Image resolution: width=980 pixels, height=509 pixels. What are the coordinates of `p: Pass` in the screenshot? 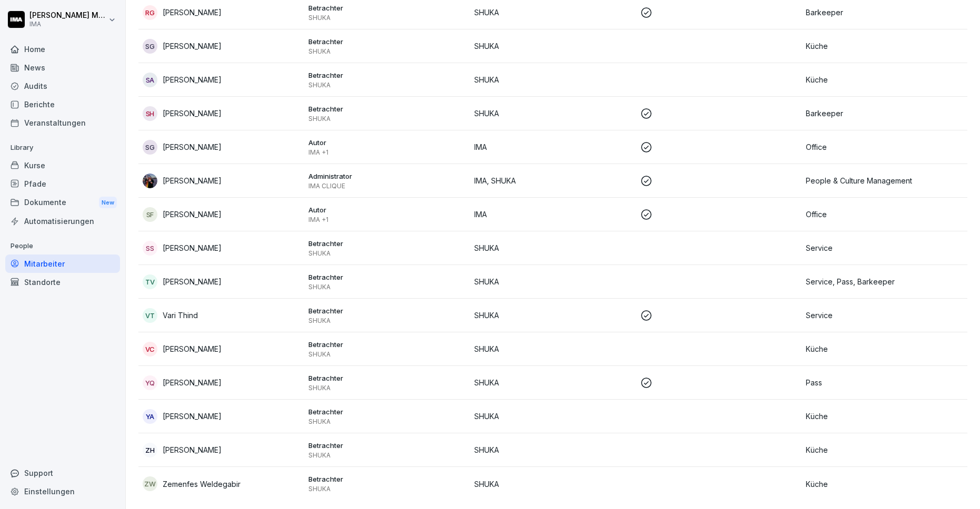 It's located at (884, 383).